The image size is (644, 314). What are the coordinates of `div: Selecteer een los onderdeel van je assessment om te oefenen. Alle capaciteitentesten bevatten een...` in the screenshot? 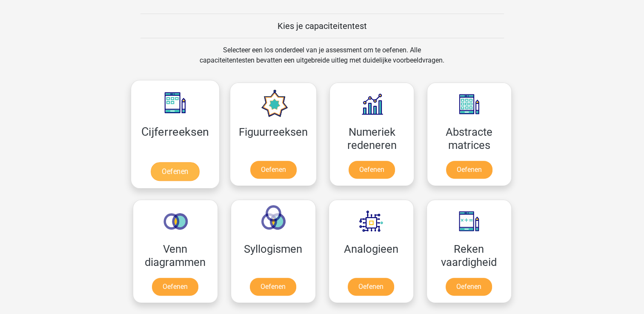 It's located at (322, 60).